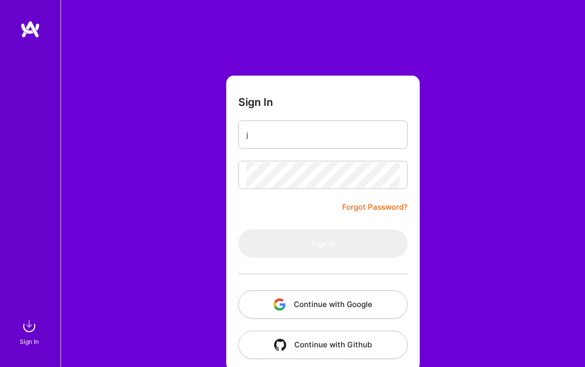  What do you see at coordinates (29, 341) in the screenshot?
I see `div: Sign In` at bounding box center [29, 341].